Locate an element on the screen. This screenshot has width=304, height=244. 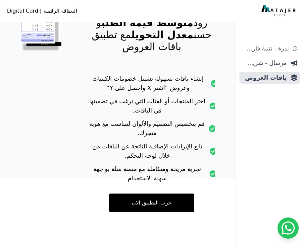
span: ندرة - تنبية قارب علي النفاذ is located at coordinates (266, 48).